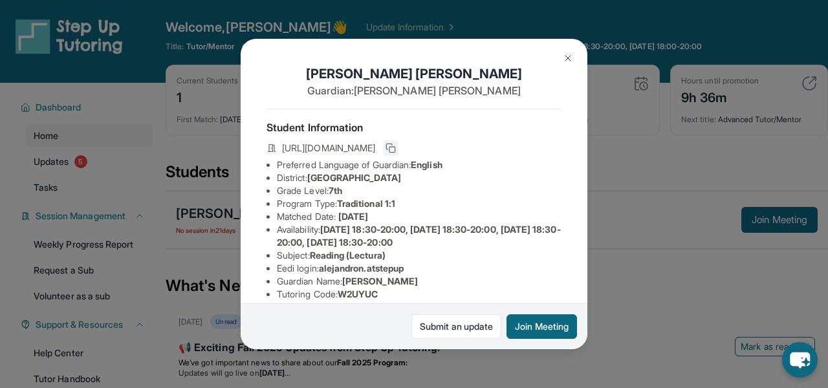 This screenshot has height=388, width=828. What do you see at coordinates (358, 294) in the screenshot?
I see `span: W2UYUC` at bounding box center [358, 294].